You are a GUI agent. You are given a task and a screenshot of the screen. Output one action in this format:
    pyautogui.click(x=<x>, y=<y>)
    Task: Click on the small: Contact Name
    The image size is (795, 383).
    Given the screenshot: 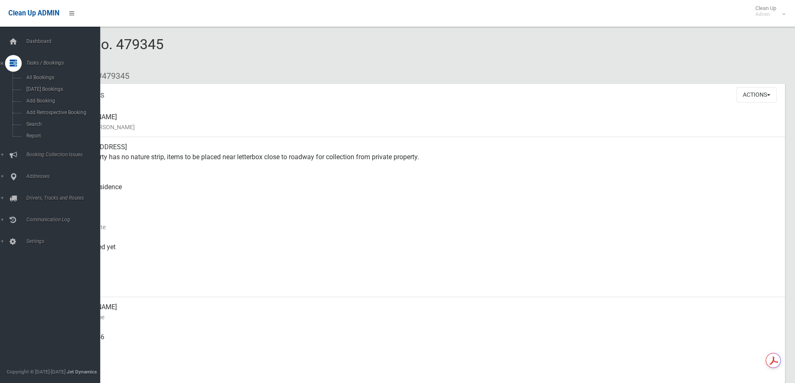 What is the action you would take?
    pyautogui.click(x=422, y=317)
    